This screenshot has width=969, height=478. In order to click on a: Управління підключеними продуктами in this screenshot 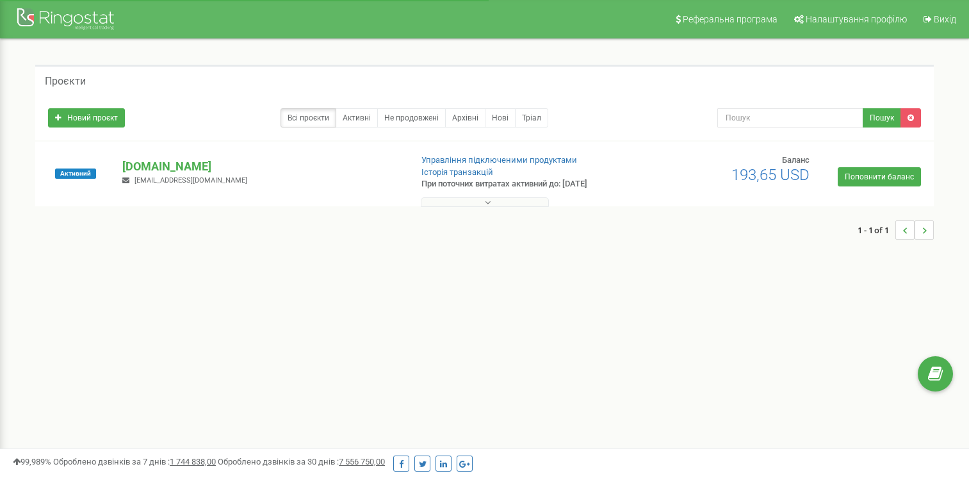, I will do `click(499, 159)`.